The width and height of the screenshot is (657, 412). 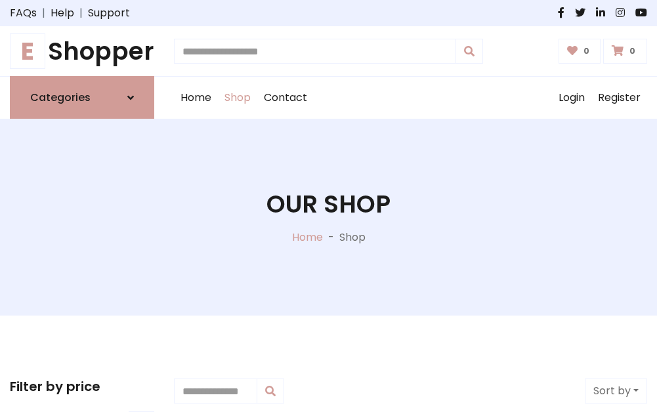 I want to click on p: Shop, so click(x=352, y=238).